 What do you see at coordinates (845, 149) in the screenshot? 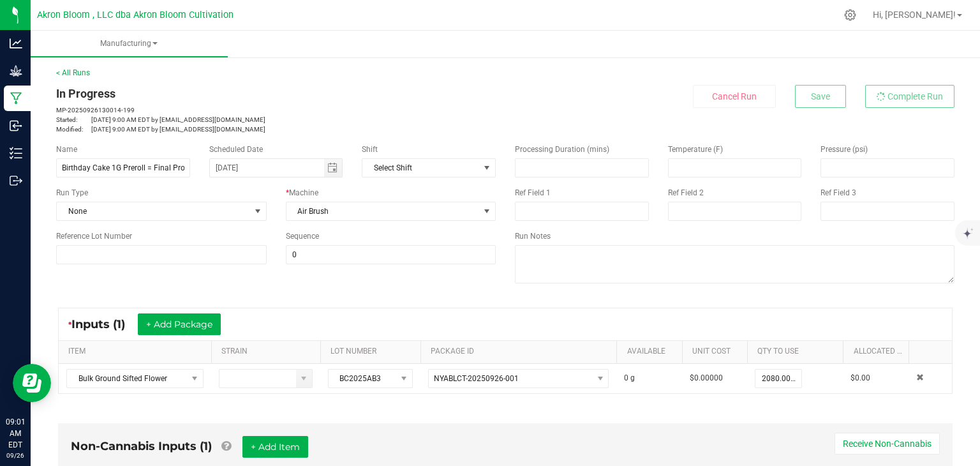
I see `span: Pressure (psi)` at bounding box center [845, 149].